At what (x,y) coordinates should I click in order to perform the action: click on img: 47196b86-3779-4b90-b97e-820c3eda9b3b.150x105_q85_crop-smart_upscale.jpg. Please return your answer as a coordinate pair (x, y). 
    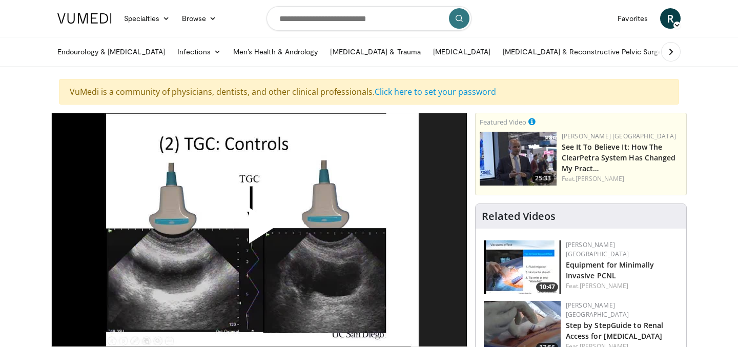
    Looking at the image, I should click on (518, 158).